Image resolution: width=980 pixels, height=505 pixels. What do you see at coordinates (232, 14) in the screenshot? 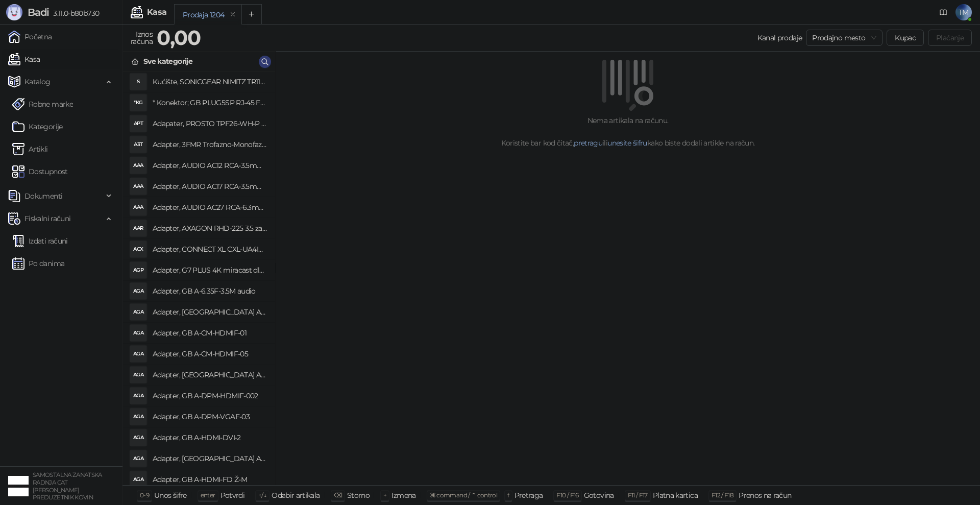
I see `button: remove` at bounding box center [232, 14].